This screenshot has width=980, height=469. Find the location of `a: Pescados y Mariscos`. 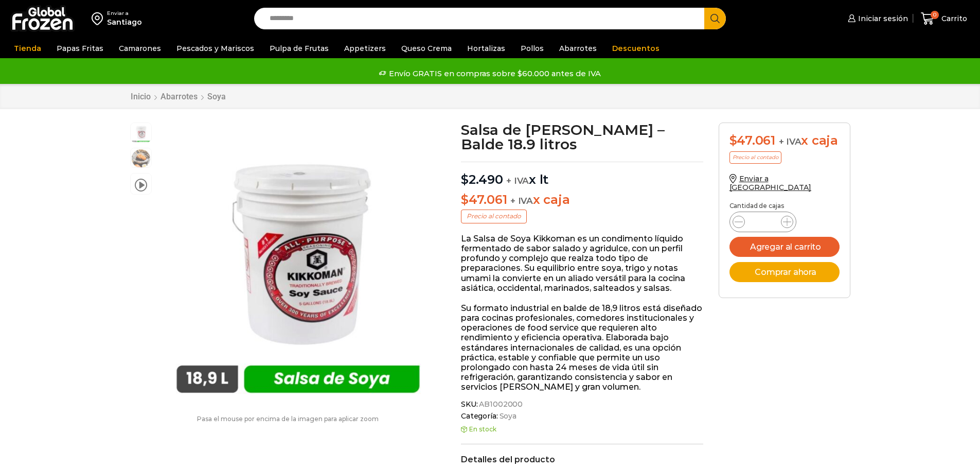

a: Pescados y Mariscos is located at coordinates (215, 48).